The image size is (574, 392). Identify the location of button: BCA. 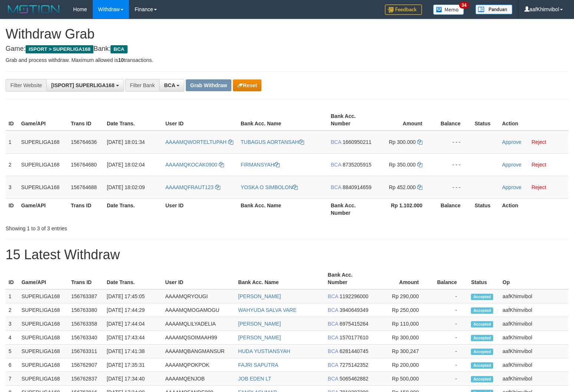
(171, 85).